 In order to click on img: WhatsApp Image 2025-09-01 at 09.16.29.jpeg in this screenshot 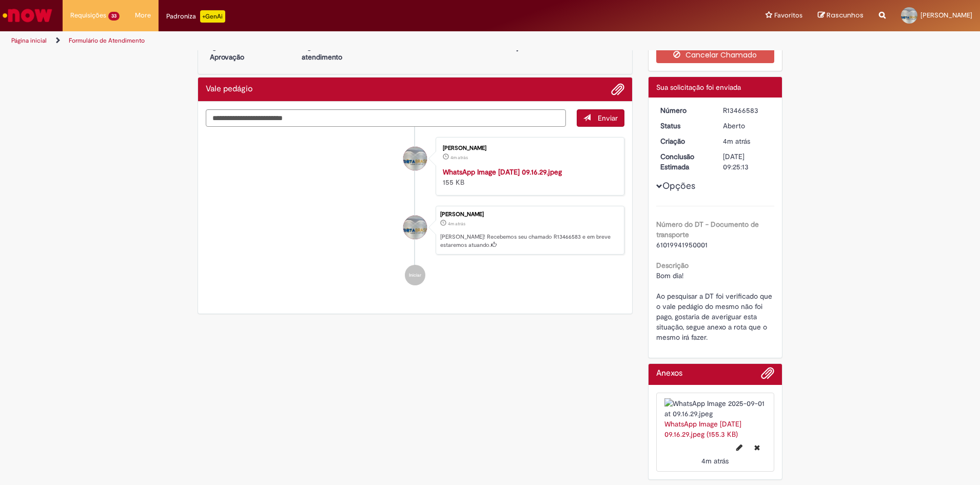, I will do `click(715, 409)`.